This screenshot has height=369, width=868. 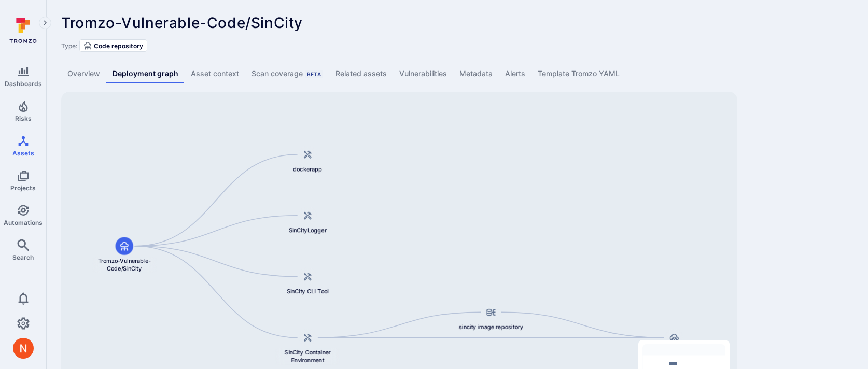 What do you see at coordinates (23, 153) in the screenshot?
I see `span: Assets` at bounding box center [23, 153].